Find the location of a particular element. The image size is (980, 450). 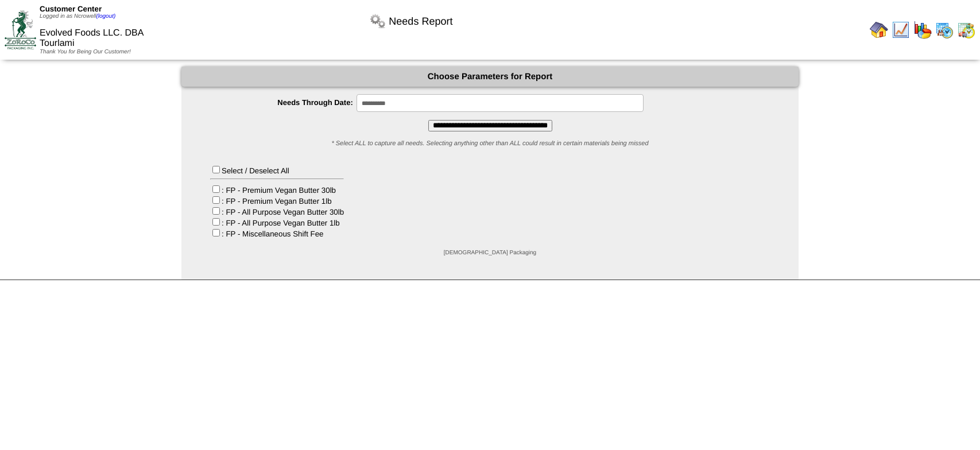

img: calendarprod.gif is located at coordinates (944, 30).